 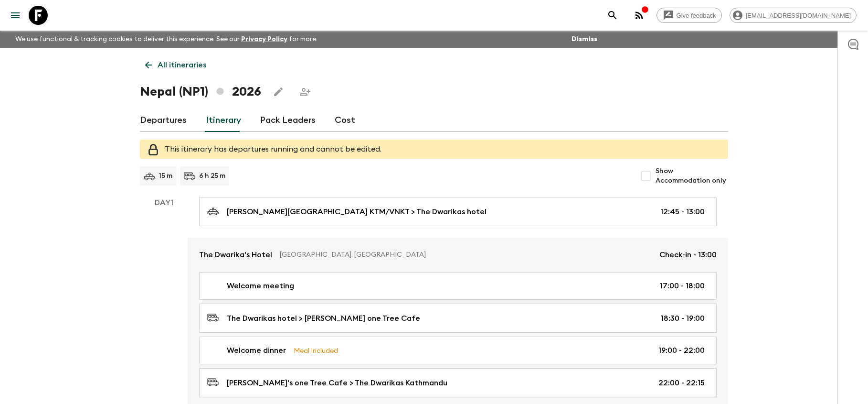 I want to click on h1: Nepal (NP1) 2026, so click(x=201, y=92).